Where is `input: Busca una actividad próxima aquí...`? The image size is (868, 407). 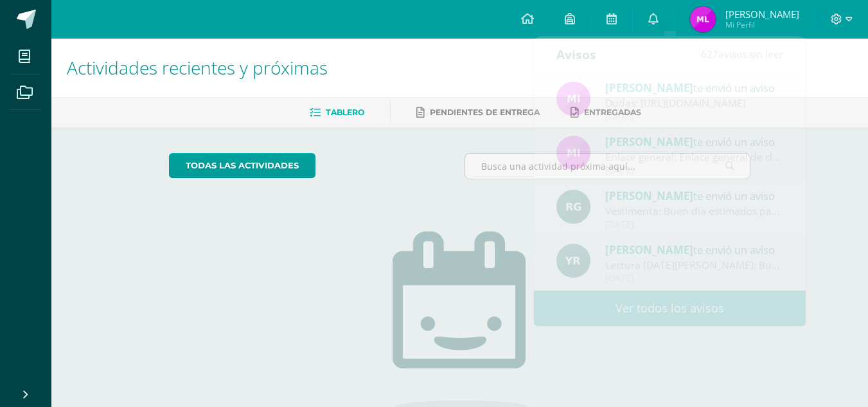 input: Busca una actividad próxima aquí... is located at coordinates (607, 166).